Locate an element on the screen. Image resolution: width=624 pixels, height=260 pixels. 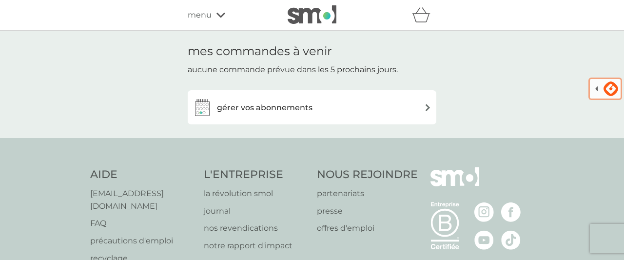
span: menu is located at coordinates (199, 15).